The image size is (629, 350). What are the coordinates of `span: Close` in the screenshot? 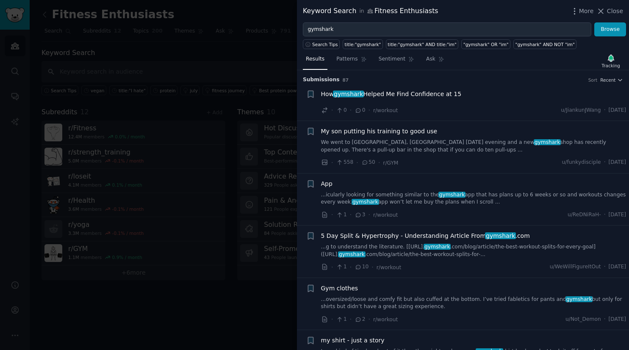 It's located at (615, 11).